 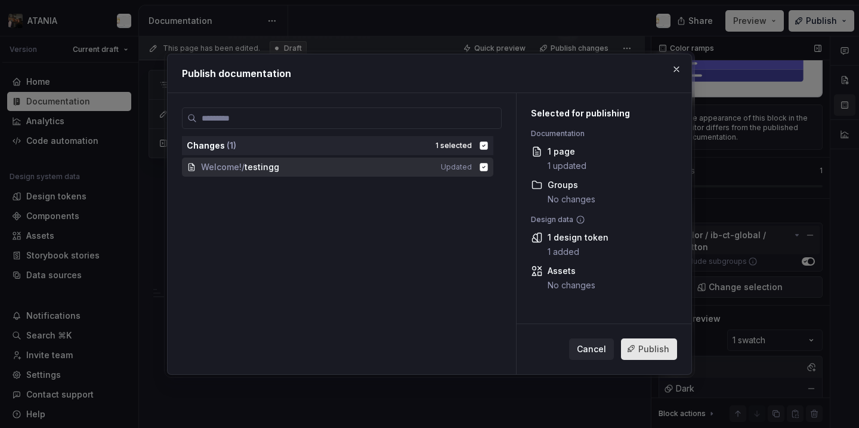 What do you see at coordinates (591, 348) in the screenshot?
I see `span: Cancel` at bounding box center [591, 348].